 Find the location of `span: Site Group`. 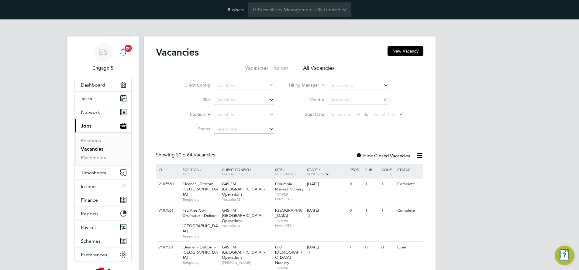

span: Site Group is located at coordinates (286, 174).